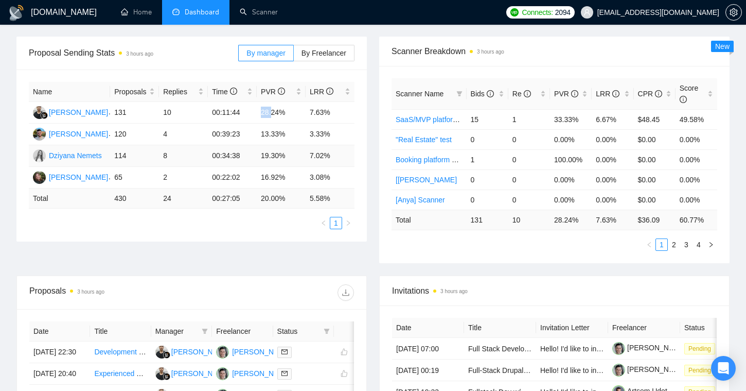 Image resolution: width=746 pixels, height=391 pixels. I want to click on img: YN, so click(222, 352).